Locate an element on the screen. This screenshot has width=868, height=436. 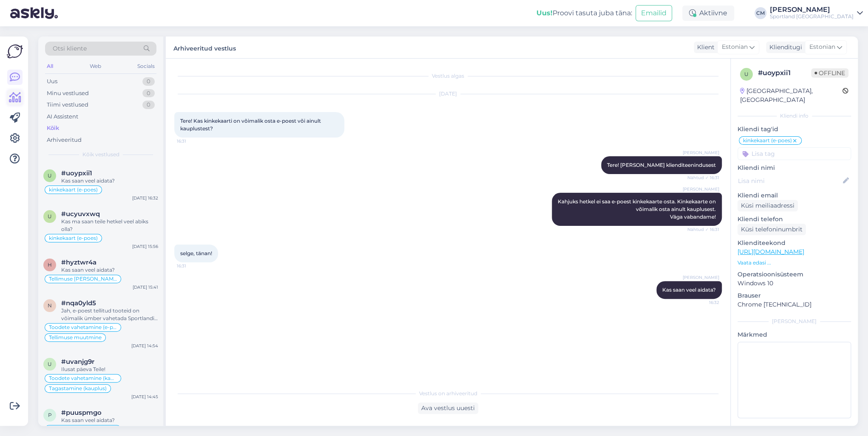
span: p is located at coordinates (49, 415).